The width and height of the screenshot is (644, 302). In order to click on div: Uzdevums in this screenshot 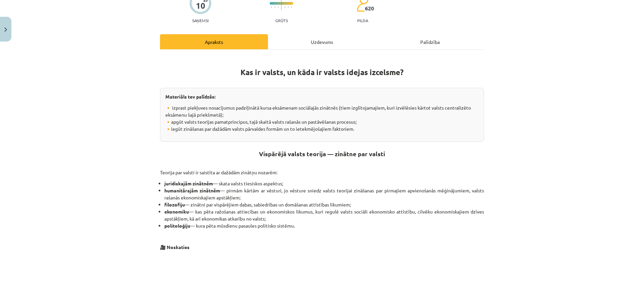, I will do `click(322, 42)`.